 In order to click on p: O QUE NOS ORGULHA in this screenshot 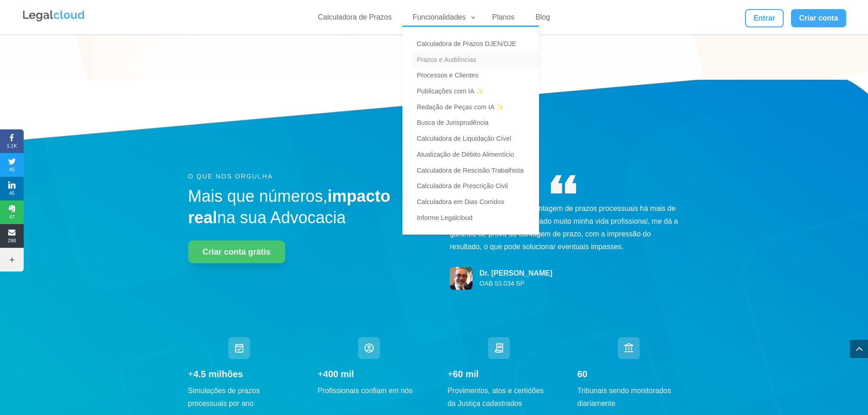, I will do `click(304, 176)`.